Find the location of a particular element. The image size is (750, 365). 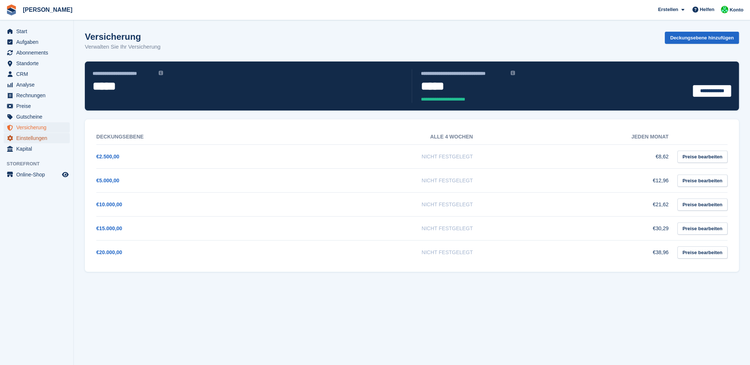

th: Jeden monat is located at coordinates (585, 137).